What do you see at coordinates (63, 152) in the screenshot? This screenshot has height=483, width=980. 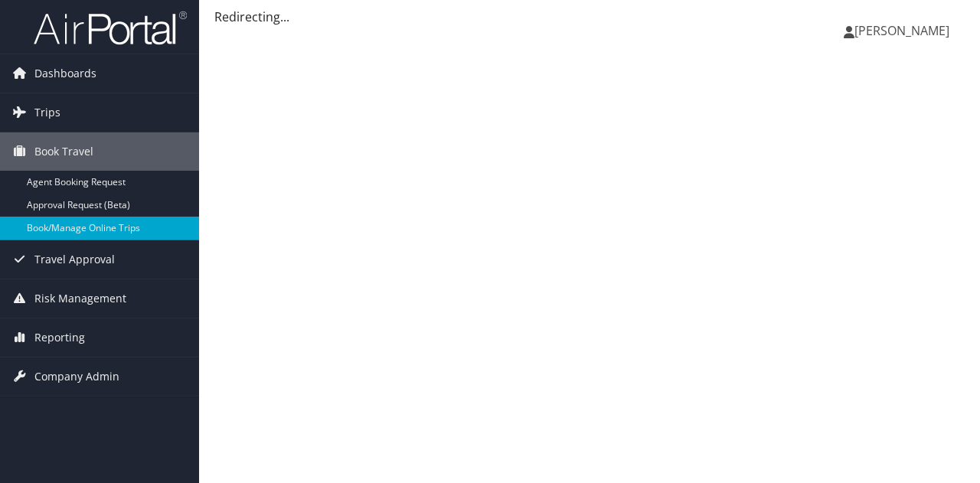 I see `span: Book Travel` at bounding box center [63, 152].